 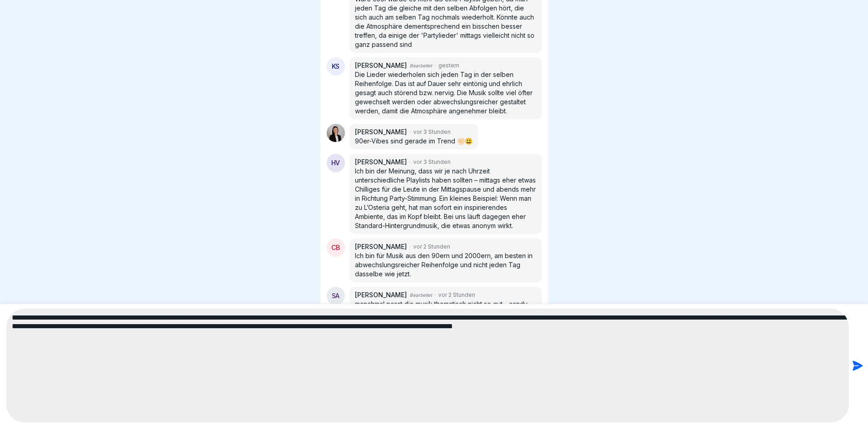 I want to click on div: KS, so click(x=336, y=66).